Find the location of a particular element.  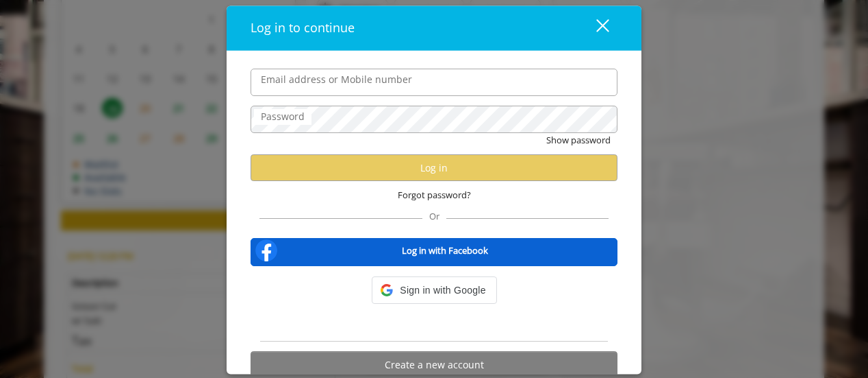

label: Email address or Mobile number is located at coordinates (336, 80).